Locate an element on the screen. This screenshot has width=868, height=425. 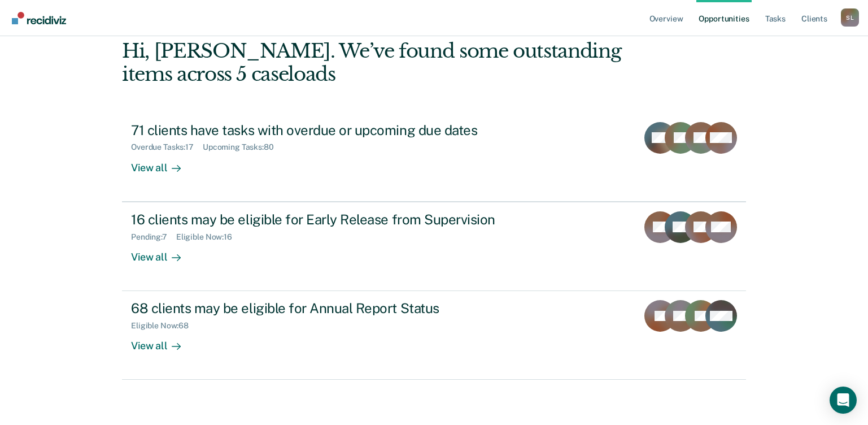
a: 68 clients may be eligible for Annual Report StatusEligible Now:68View all is located at coordinates (434, 335).